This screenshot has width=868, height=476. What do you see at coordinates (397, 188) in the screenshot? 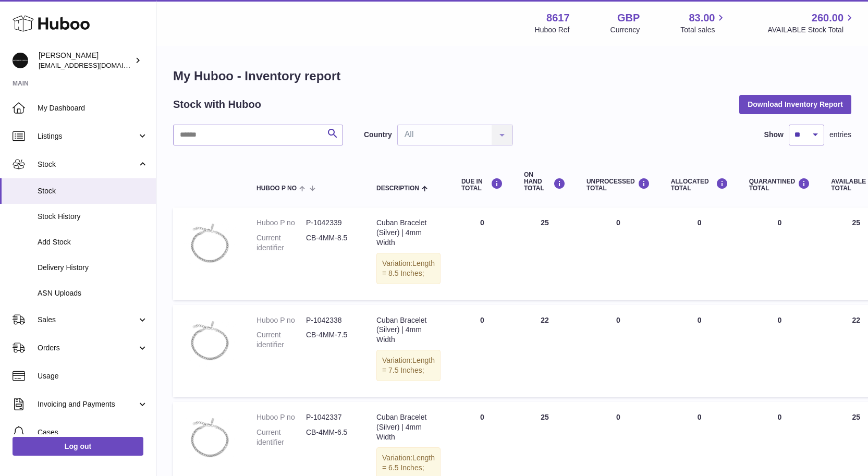
I see `span: Description` at bounding box center [397, 188].